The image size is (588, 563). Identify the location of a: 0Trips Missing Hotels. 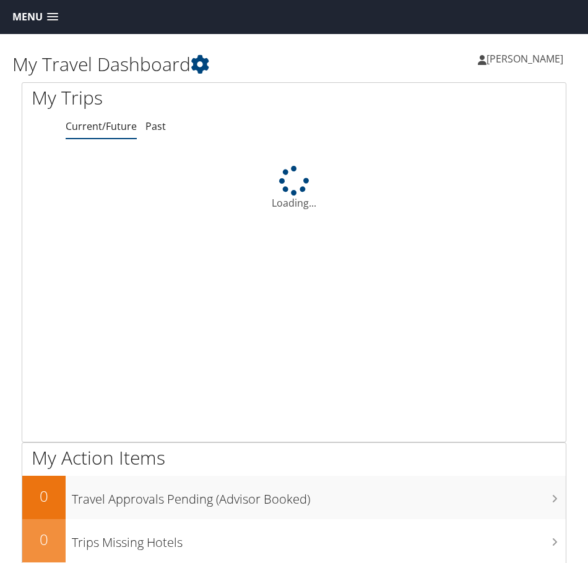
(294, 541).